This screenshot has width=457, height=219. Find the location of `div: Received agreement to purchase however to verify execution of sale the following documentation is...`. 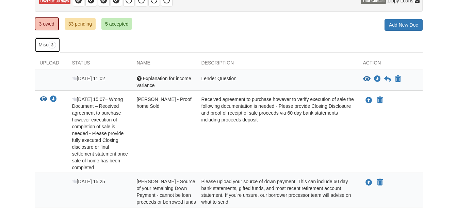

div: Received agreement to purchase however to verify execution of sale the following documentation is... is located at coordinates (277, 133).